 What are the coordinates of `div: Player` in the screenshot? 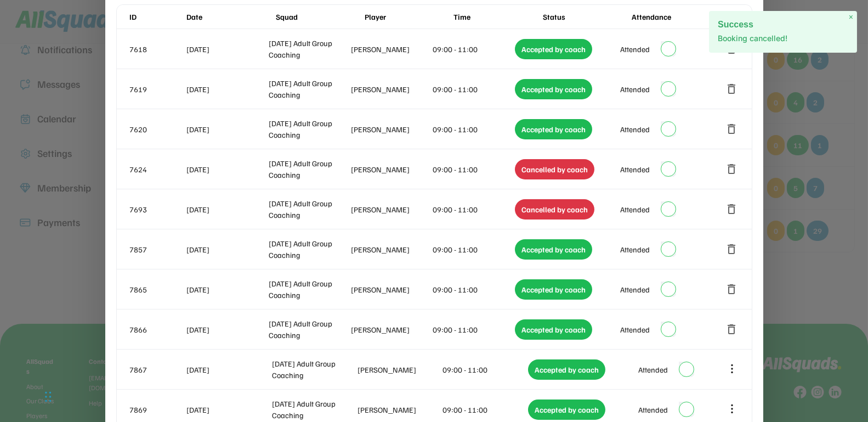 It's located at (408, 17).